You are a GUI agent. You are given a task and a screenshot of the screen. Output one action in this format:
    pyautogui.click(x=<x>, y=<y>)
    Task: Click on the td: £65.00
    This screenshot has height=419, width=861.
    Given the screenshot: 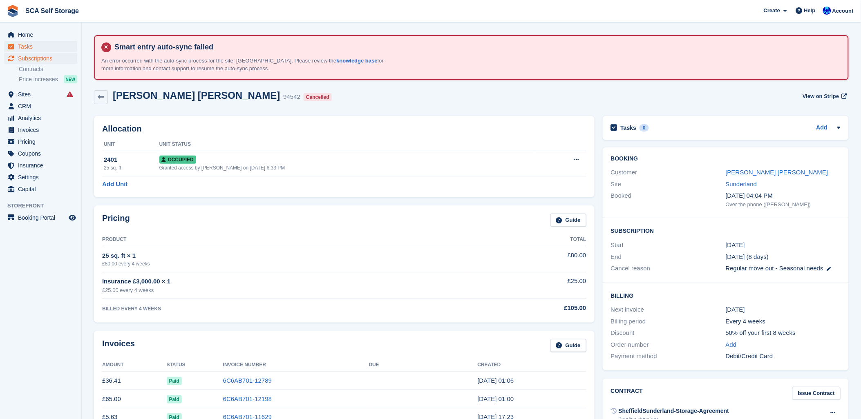 What is the action you would take?
    pyautogui.click(x=134, y=399)
    